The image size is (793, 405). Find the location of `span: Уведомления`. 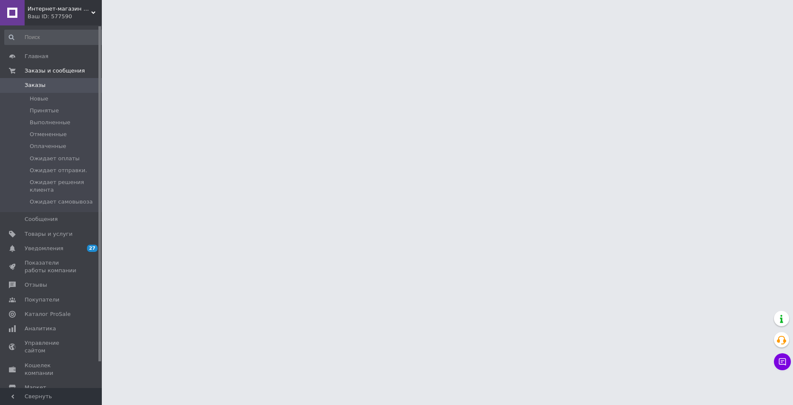

span: Уведомления is located at coordinates (44, 249).